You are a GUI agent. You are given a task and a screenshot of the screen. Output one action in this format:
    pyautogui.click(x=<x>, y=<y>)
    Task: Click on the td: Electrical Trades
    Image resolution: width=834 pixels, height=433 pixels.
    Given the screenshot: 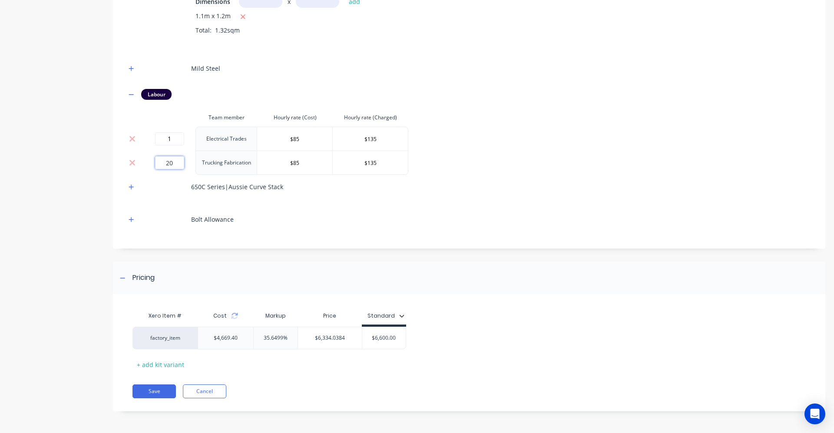 What is the action you would take?
    pyautogui.click(x=226, y=139)
    